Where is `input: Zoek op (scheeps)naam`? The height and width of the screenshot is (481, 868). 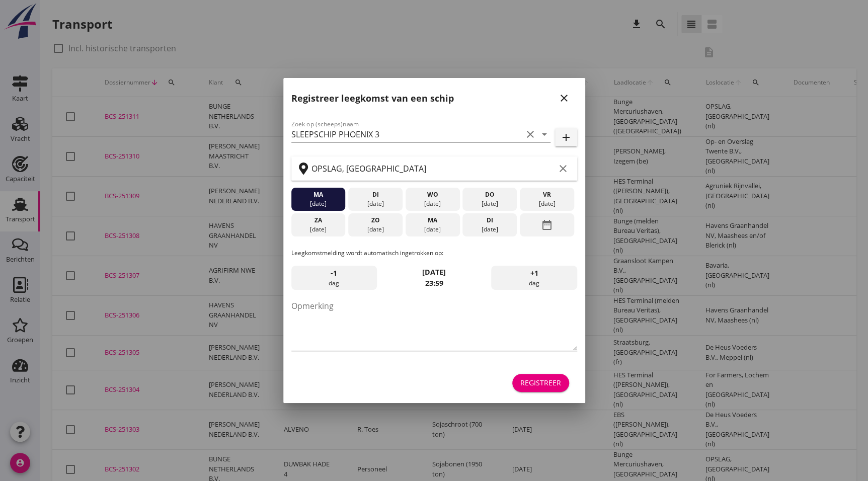 input: Zoek op (scheeps)naam is located at coordinates (406, 134).